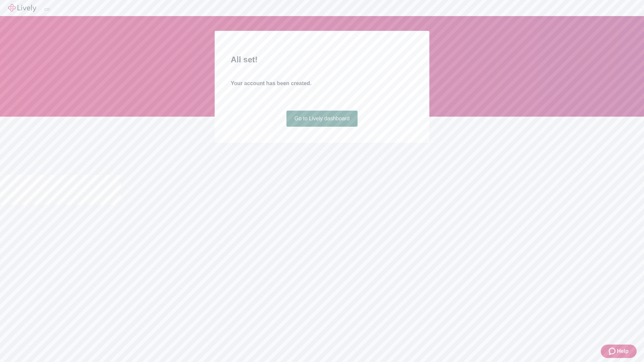 The width and height of the screenshot is (644, 362). What do you see at coordinates (619, 351) in the screenshot?
I see `button: Zendesk support iconHelp` at bounding box center [619, 351].